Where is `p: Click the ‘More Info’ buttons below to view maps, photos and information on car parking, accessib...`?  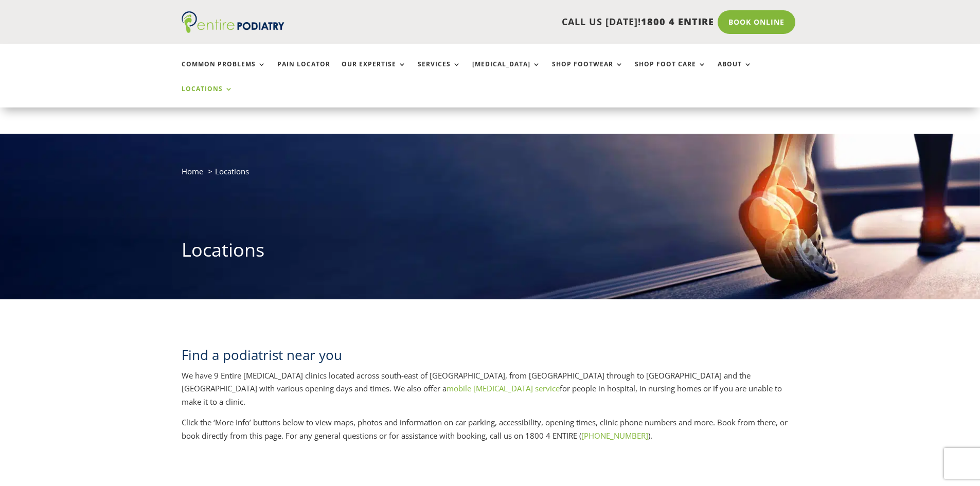
p: Click the ‘More Info’ buttons below to view maps, photos and information on car parking, accessib... is located at coordinates (490, 429).